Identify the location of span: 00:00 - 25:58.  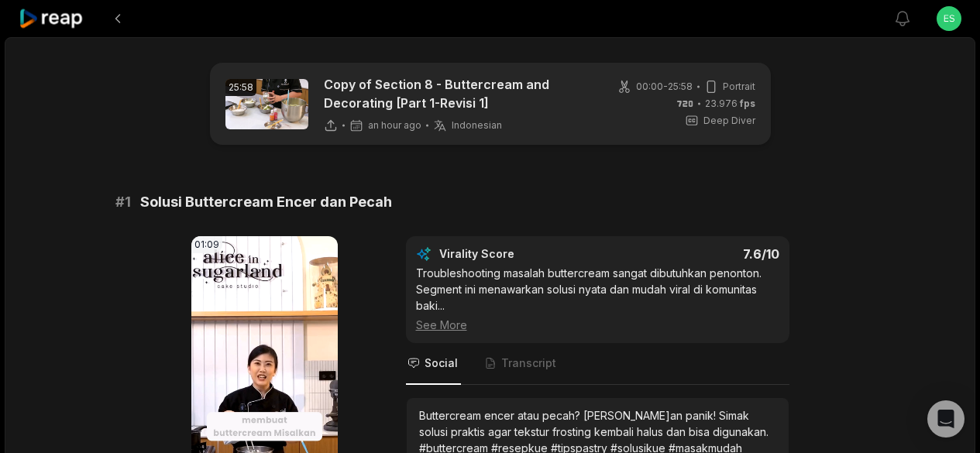
(664, 87).